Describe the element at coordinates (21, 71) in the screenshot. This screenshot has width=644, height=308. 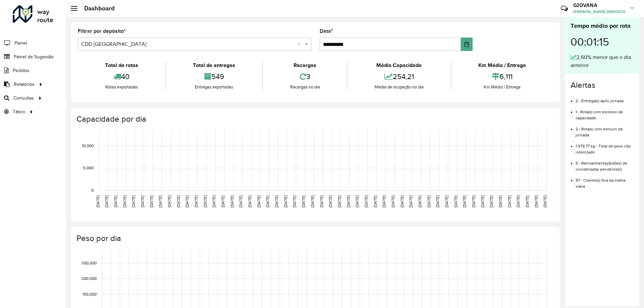
I see `span: Pedidos` at that location.